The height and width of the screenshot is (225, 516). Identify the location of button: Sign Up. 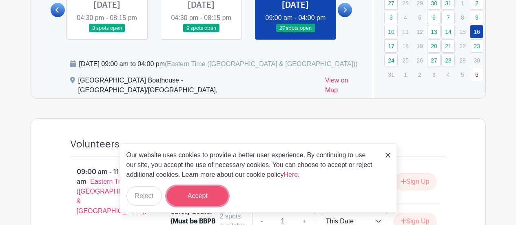
(415, 181).